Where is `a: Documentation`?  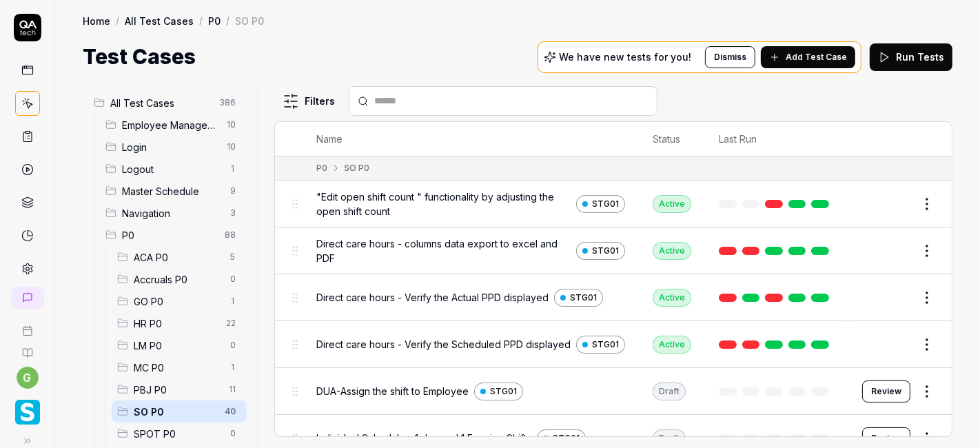
a: Documentation is located at coordinates (27, 348).